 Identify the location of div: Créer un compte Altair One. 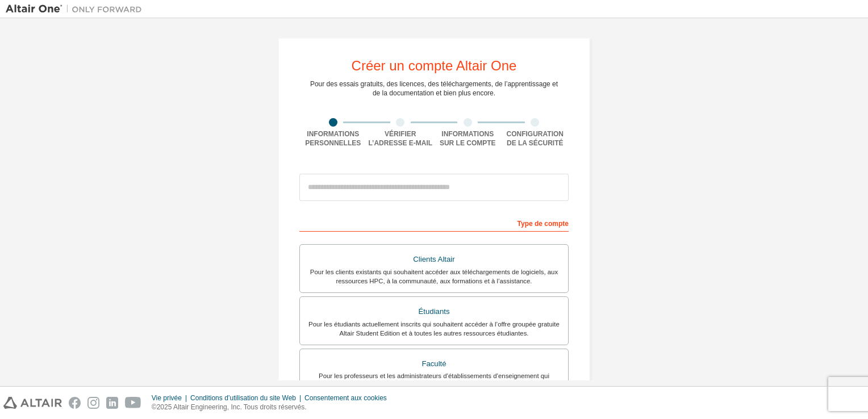
(434, 66).